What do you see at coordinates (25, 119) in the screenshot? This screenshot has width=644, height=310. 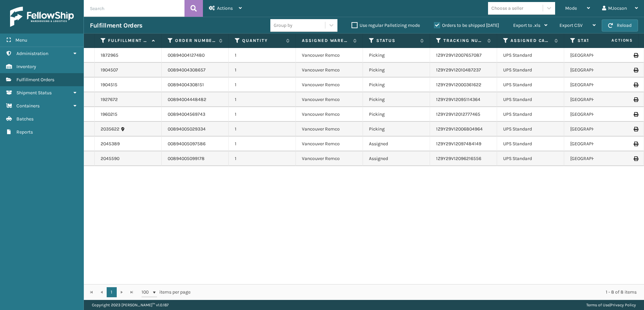 I see `span: Batches` at bounding box center [25, 119].